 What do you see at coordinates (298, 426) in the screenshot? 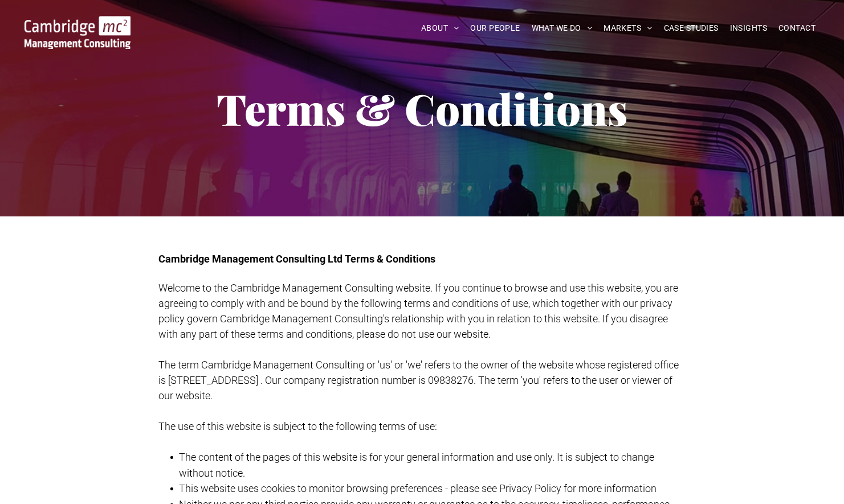
I see `span: The use of this website is subject to the following terms of use:` at bounding box center [298, 426].